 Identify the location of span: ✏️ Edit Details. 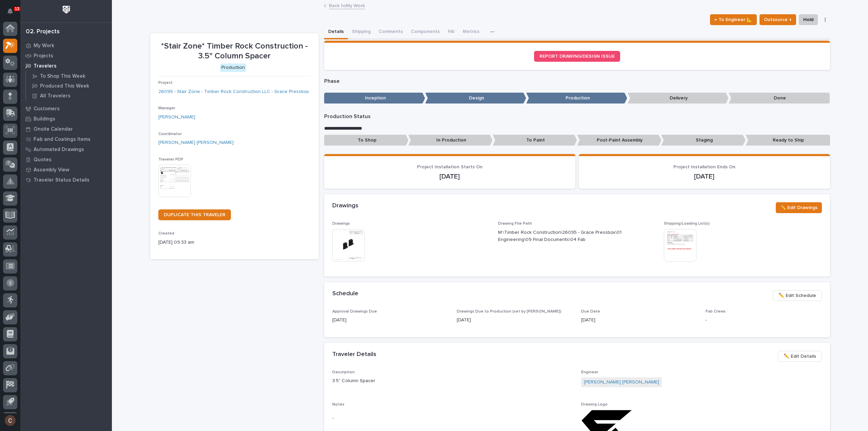
(800, 356).